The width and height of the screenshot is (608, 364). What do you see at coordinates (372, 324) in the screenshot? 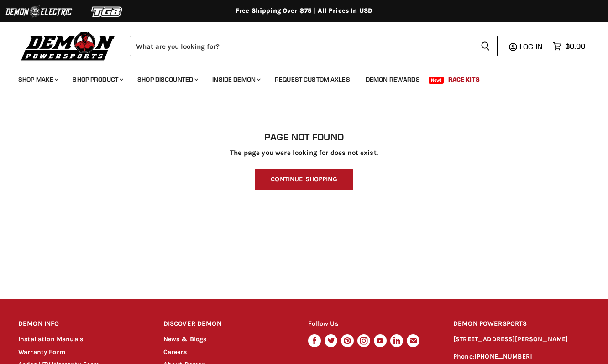
I see `h2: Follow Us` at bounding box center [372, 324].